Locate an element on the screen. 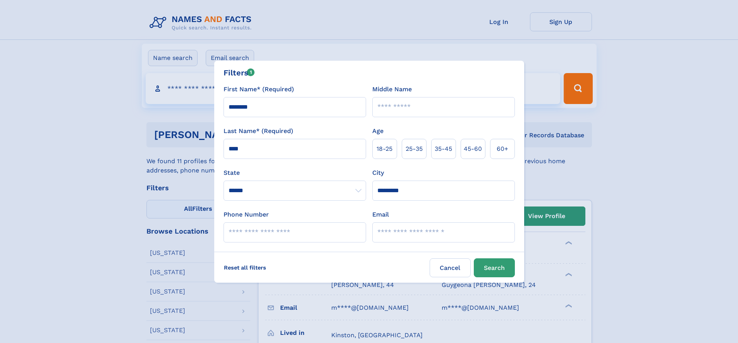 The image size is (738, 343). label: First Name* (Required) is located at coordinates (259, 89).